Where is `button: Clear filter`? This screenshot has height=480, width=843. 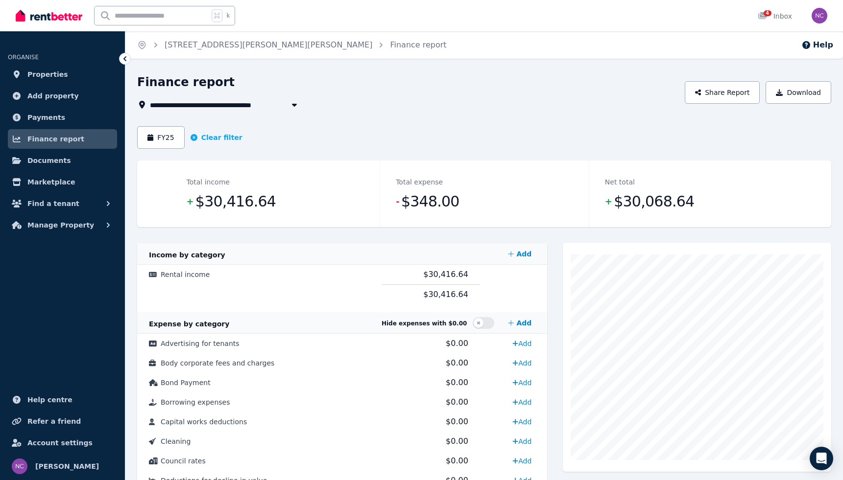 button: Clear filter is located at coordinates (216, 138).